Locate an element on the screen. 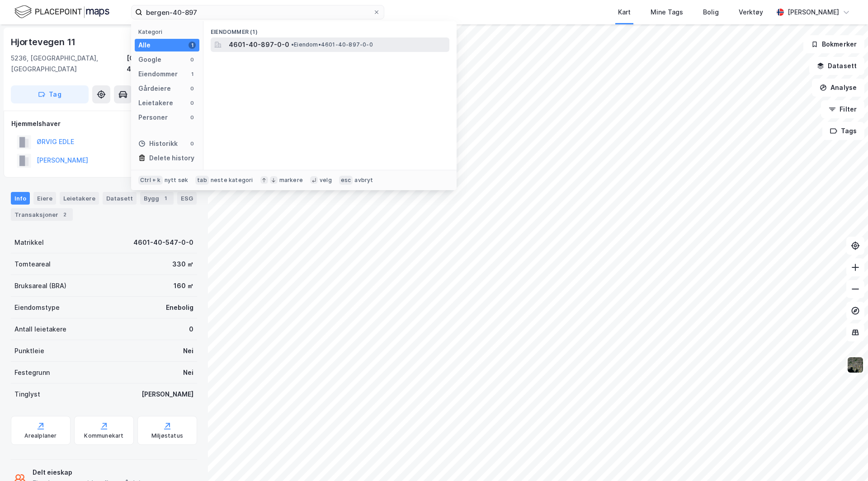 The height and width of the screenshot is (481, 868). div: Miljøstatus is located at coordinates (168, 436).